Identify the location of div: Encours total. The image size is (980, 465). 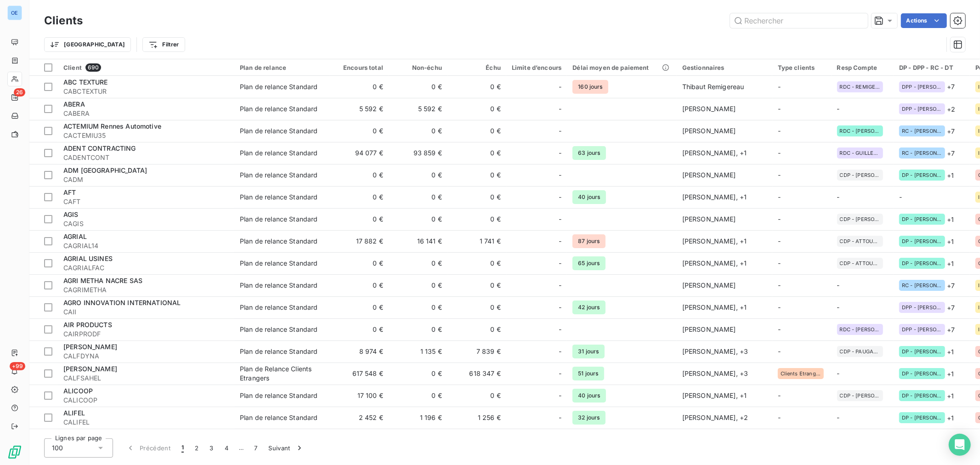
(359, 67).